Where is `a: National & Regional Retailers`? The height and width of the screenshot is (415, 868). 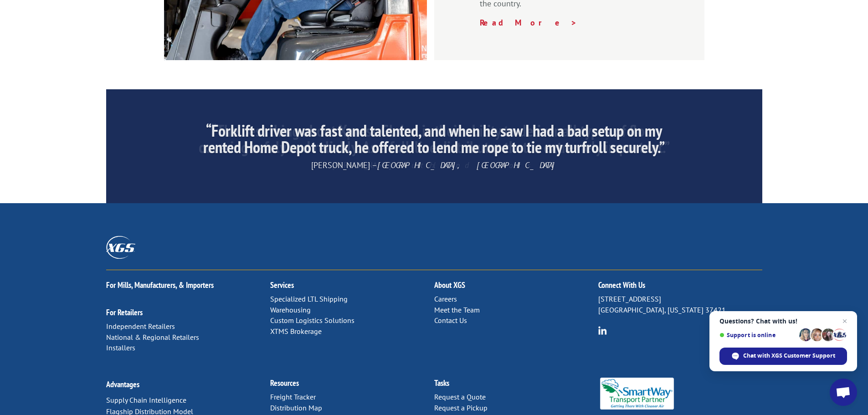 a: National & Regional Retailers is located at coordinates (152, 337).